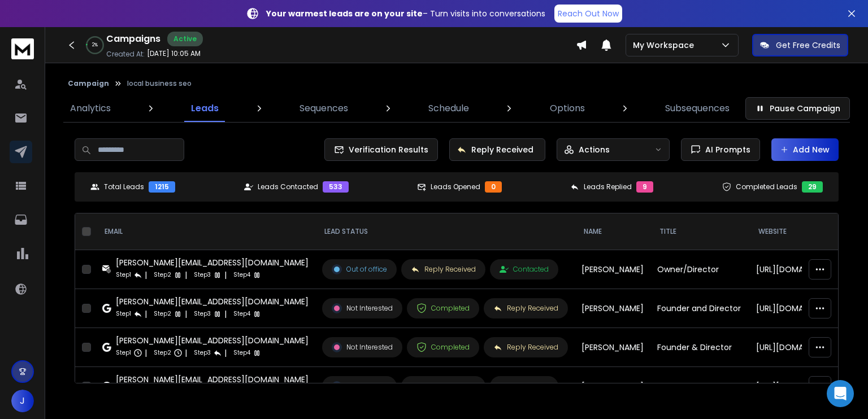  Describe the element at coordinates (90, 108) in the screenshot. I see `p: Analytics` at that location.